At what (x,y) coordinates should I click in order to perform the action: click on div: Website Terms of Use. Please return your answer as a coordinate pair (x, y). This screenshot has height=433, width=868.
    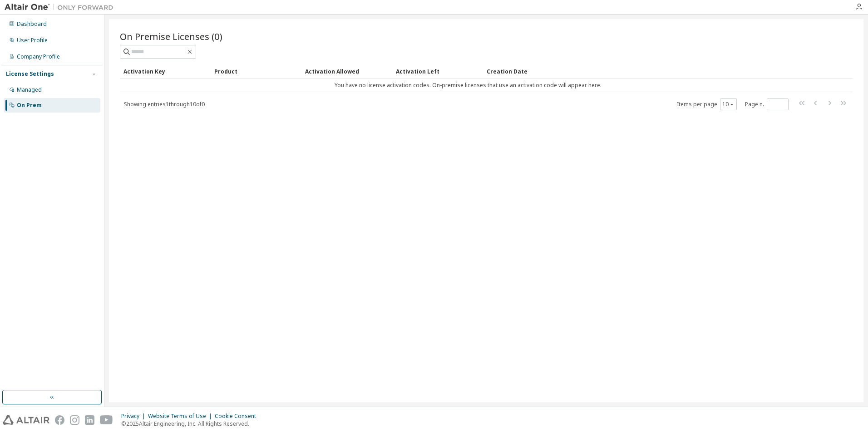
    Looking at the image, I should click on (181, 416).